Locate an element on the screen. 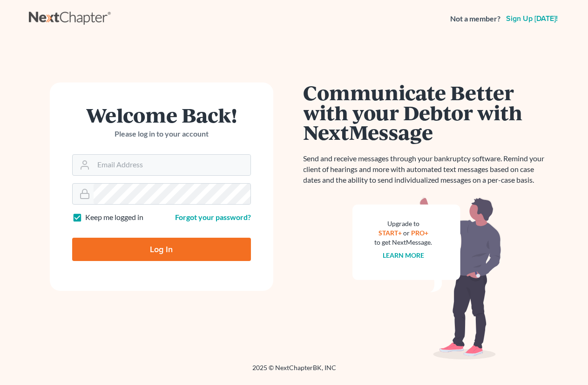  strong: Not a member? is located at coordinates (475, 19).